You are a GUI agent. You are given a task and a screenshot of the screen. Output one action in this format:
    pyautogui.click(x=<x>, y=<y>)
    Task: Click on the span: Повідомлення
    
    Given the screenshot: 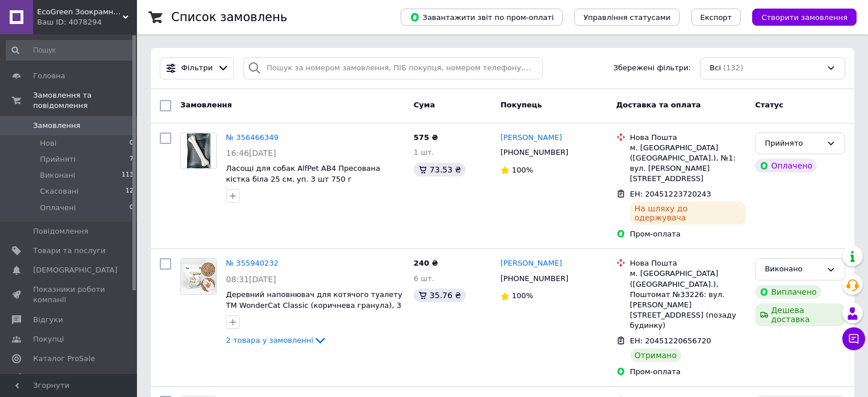 What is the action you would take?
    pyautogui.click(x=60, y=231)
    